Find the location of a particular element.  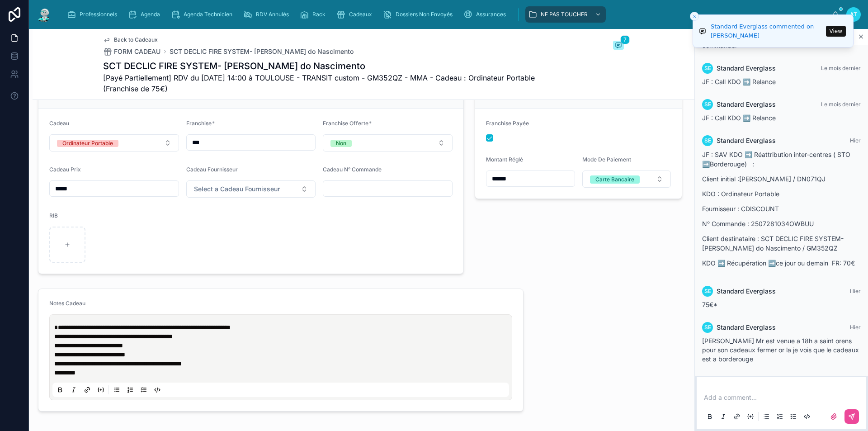

span: Agenda Technicien is located at coordinates (208, 14).